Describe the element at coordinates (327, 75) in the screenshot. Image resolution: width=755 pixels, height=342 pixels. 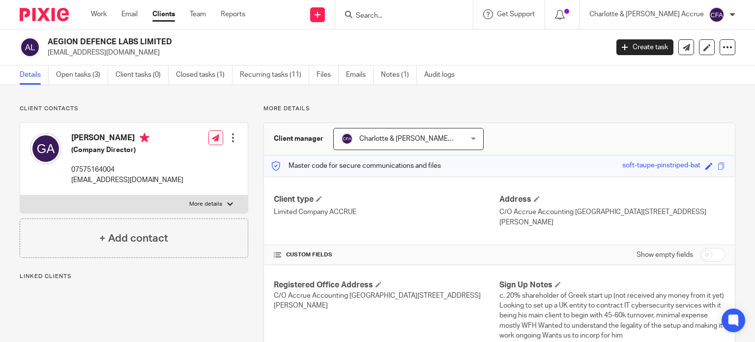
I see `a: Files` at that location.